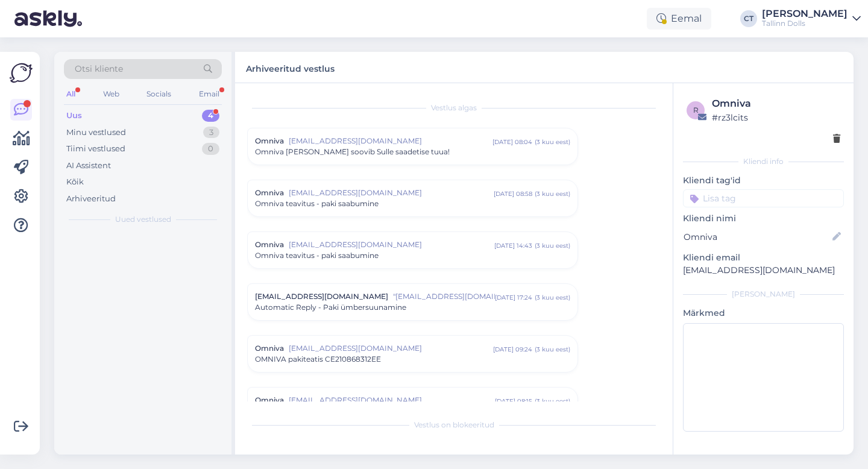 The height and width of the screenshot is (469, 868). What do you see at coordinates (74, 115) in the screenshot?
I see `div: Uus` at bounding box center [74, 115].